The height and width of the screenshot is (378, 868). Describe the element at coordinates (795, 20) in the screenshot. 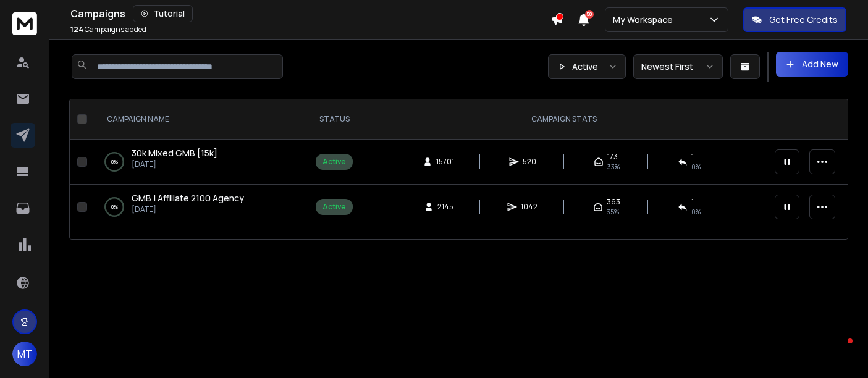

I see `button: Get Free Credits` at that location.